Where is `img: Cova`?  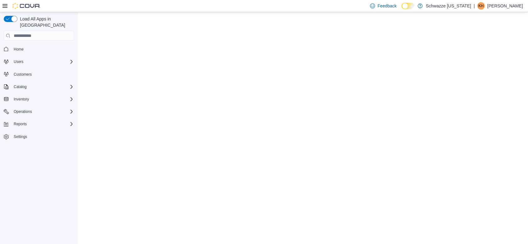 img: Cova is located at coordinates (26, 6).